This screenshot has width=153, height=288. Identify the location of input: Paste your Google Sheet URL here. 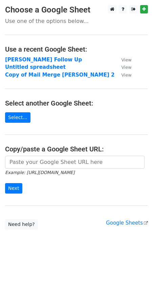
(75, 162).